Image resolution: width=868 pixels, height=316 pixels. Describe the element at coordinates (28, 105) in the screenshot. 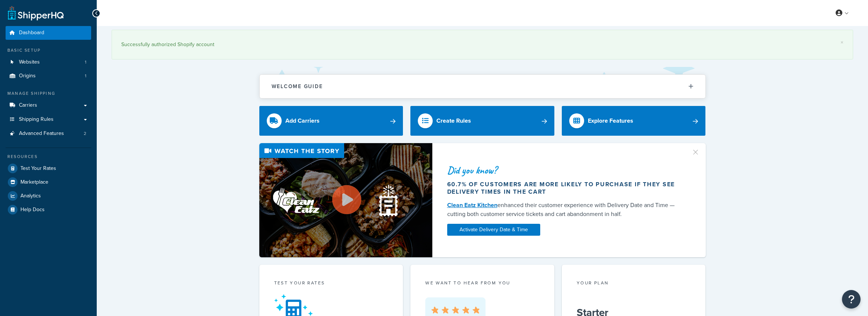

I see `span: Carriers` at that location.